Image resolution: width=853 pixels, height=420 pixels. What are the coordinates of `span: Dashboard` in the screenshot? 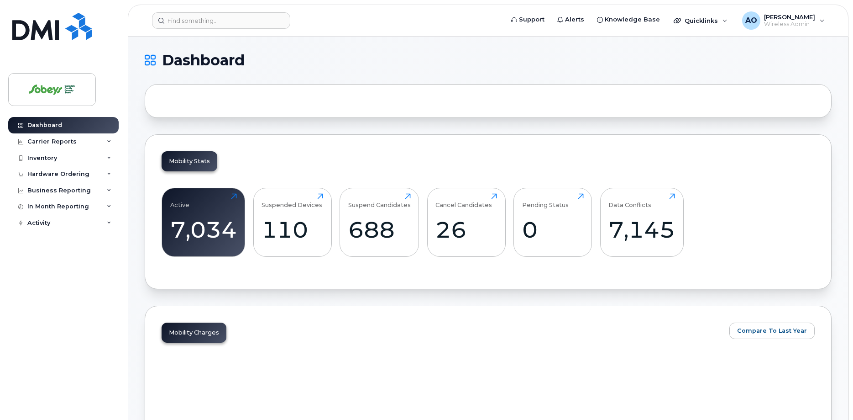 It's located at (203, 60).